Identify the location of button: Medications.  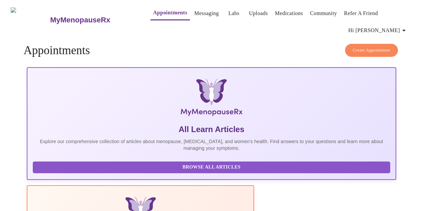
(289, 13).